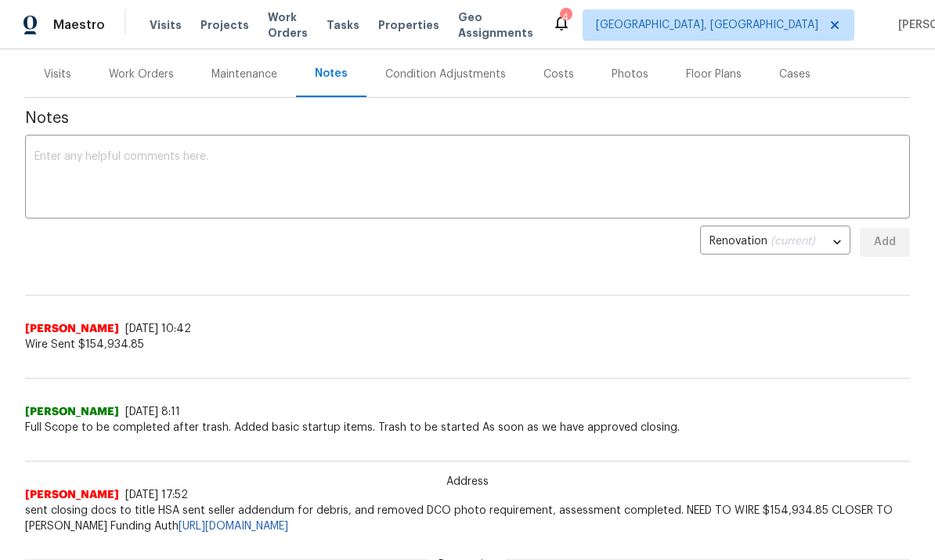 Image resolution: width=935 pixels, height=560 pixels. What do you see at coordinates (287, 25) in the screenshot?
I see `span: Work Orders` at bounding box center [287, 25].